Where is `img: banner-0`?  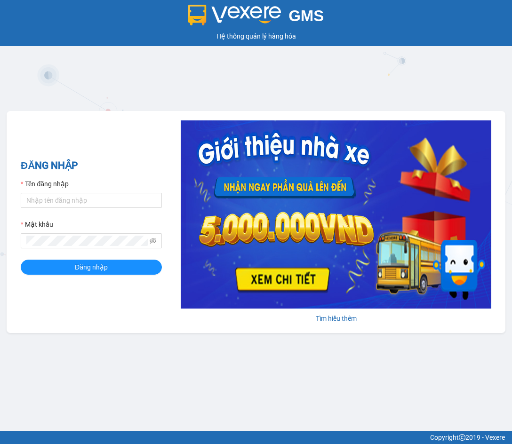
img: banner-0 is located at coordinates (336, 215).